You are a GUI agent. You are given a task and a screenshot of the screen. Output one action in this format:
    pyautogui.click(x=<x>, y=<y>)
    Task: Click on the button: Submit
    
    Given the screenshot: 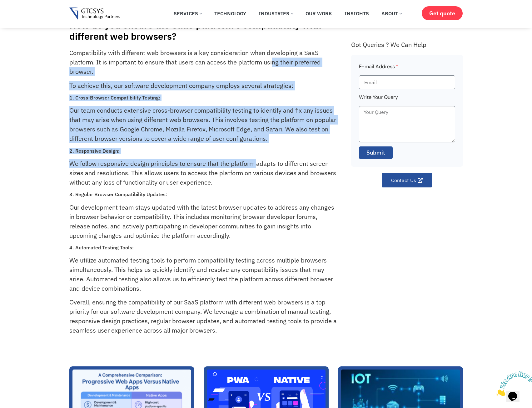 What is the action you would take?
    pyautogui.click(x=376, y=152)
    